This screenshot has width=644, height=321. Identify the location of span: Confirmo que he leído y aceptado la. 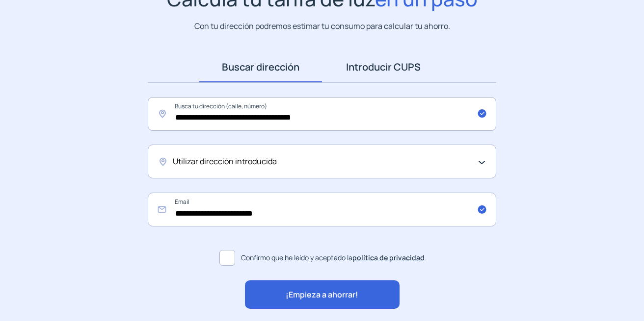
(333, 258).